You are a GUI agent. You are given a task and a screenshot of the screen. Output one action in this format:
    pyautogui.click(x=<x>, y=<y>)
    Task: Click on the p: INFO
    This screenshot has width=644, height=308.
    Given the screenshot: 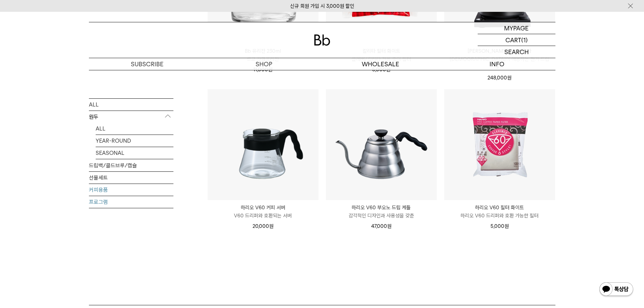 What is the action you would take?
    pyautogui.click(x=497, y=64)
    